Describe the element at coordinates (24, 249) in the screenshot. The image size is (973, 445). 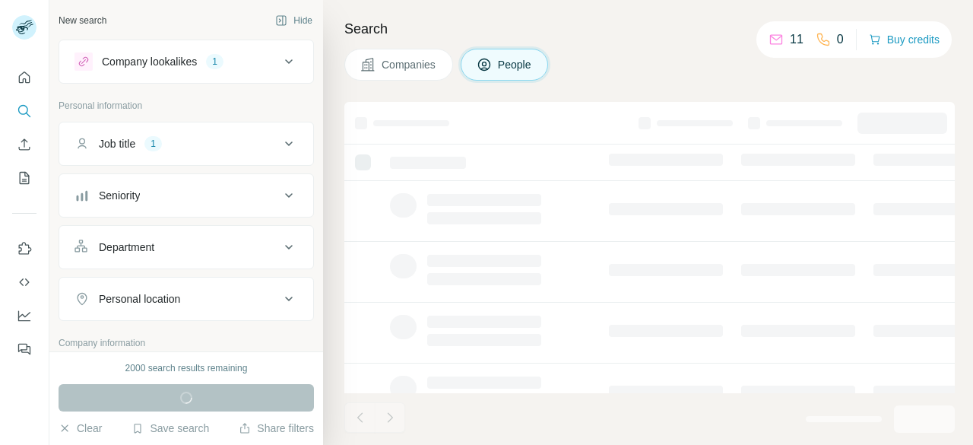
I see `button: Use Surfe on LinkedIn` at that location.